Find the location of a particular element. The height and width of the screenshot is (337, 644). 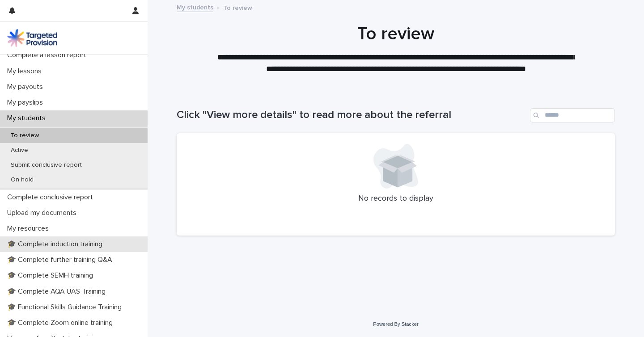

p: My students is located at coordinates (28, 118).